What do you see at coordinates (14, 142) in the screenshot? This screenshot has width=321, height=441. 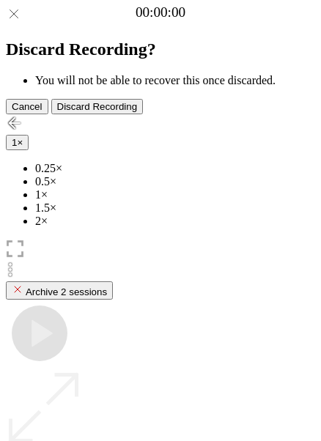 I see `span: 1` at bounding box center [14, 142].